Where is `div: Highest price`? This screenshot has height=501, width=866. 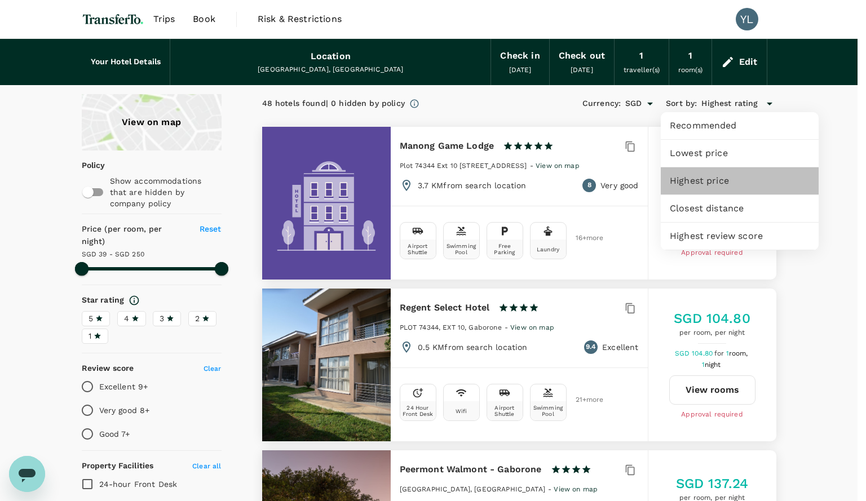
div: Highest price is located at coordinates (739, 181).